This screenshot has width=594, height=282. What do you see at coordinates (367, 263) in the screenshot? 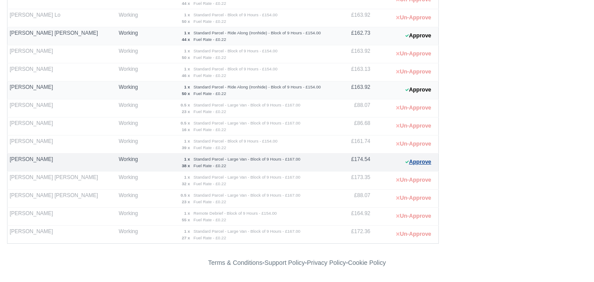
I see `a: Cookie Policy` at bounding box center [367, 263].